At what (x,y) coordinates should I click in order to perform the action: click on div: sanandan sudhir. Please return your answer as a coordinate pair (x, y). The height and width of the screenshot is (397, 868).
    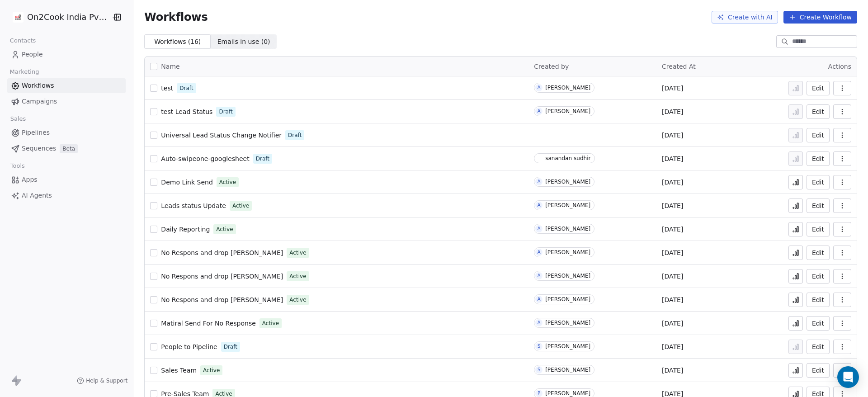
    Looking at the image, I should click on (568, 158).